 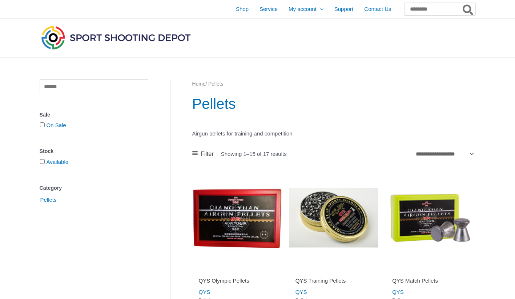 What do you see at coordinates (431, 280) in the screenshot?
I see `h2: QYS Match Pellets` at bounding box center [431, 280].